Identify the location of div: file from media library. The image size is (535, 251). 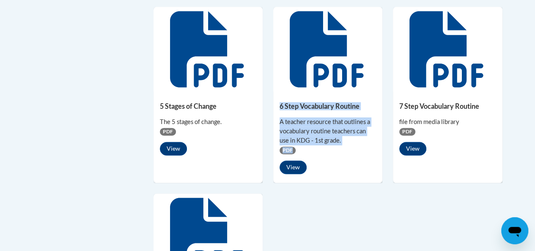
(447, 122).